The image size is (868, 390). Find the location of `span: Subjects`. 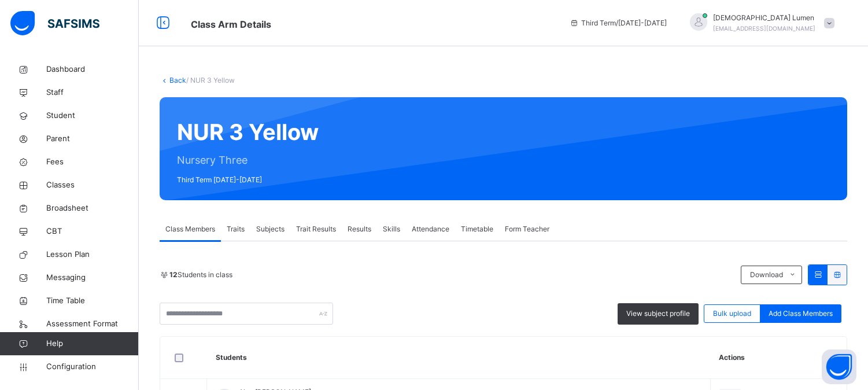

span: Subjects is located at coordinates (270, 230).